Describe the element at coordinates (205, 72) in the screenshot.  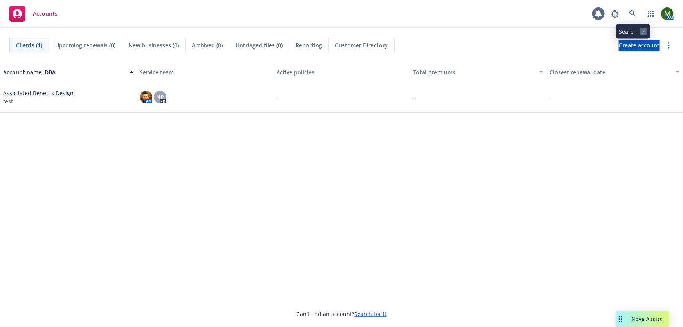
I see `button: Service team` at that location.